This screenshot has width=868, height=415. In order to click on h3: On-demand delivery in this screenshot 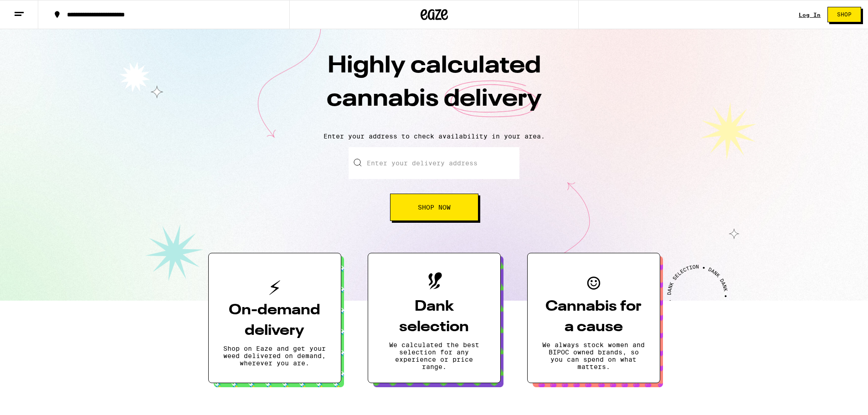, I will do `click(275, 320)`.